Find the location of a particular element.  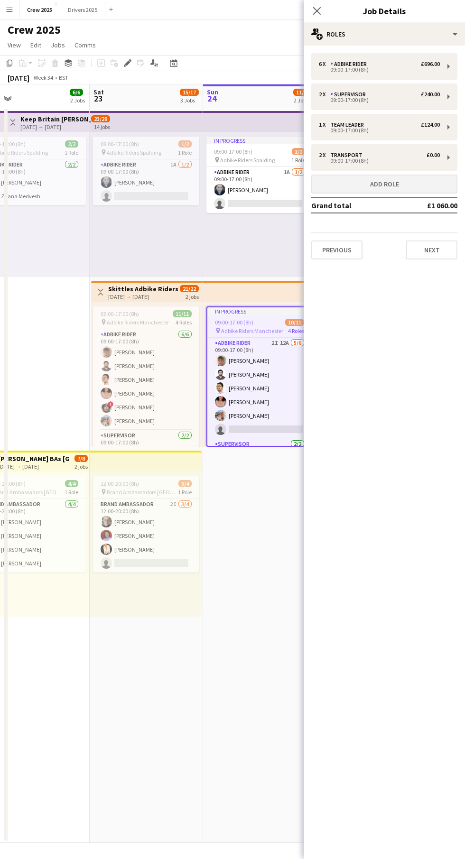

app-job-card: In progress09:00-17:00 (8h)10/11 Adbike Riders Manchester4 RolesAdbike Rider2I12A5/609:00-17:00 (... is located at coordinates (259, 377).